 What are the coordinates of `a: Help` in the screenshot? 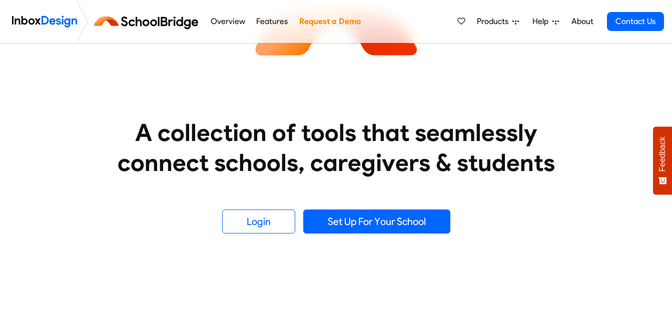 It's located at (545, 22).